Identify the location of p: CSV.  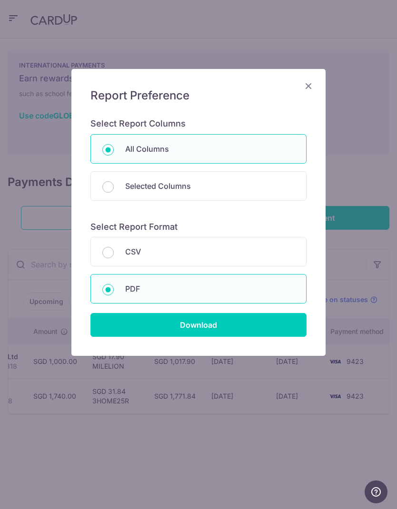
(210, 252).